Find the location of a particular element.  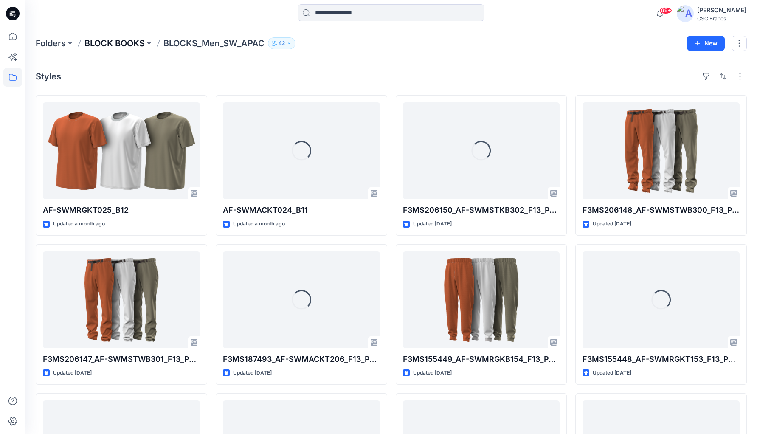

p: AF-SWMACKT024_B11 is located at coordinates (301, 210).